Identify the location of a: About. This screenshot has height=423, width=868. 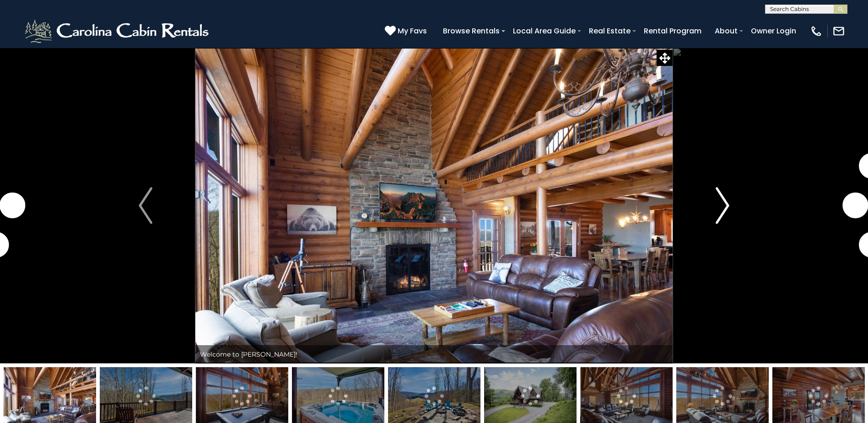
(726, 31).